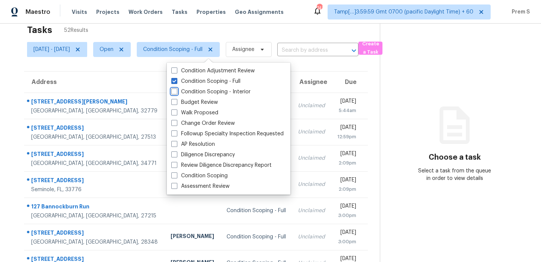  Describe the element at coordinates (106, 50) in the screenshot. I see `span: Open` at that location.